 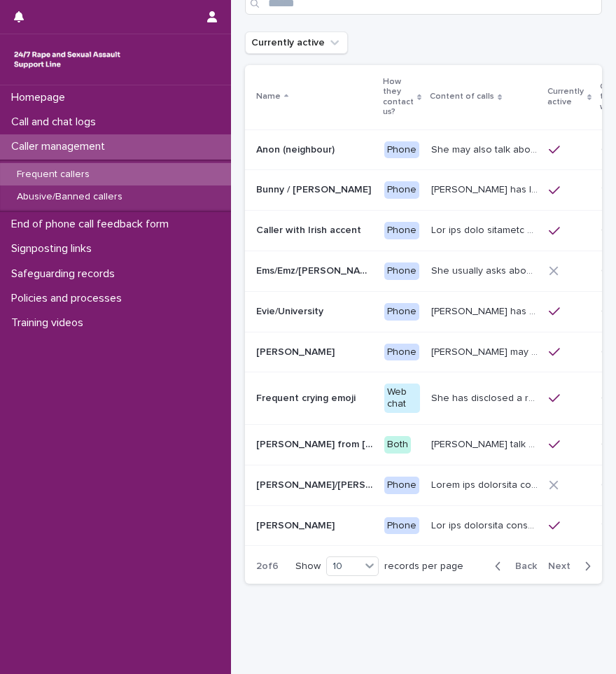 I want to click on img: rhQMoQhaT3yELyF149Cw, so click(x=67, y=60).